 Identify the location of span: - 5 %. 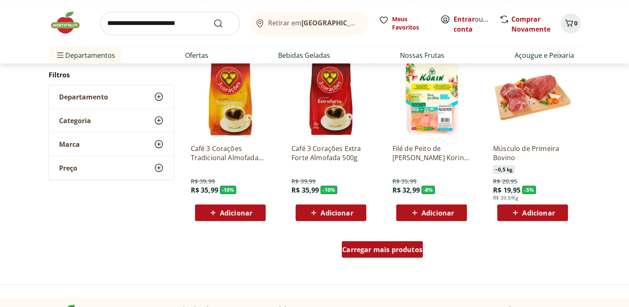
(528, 189).